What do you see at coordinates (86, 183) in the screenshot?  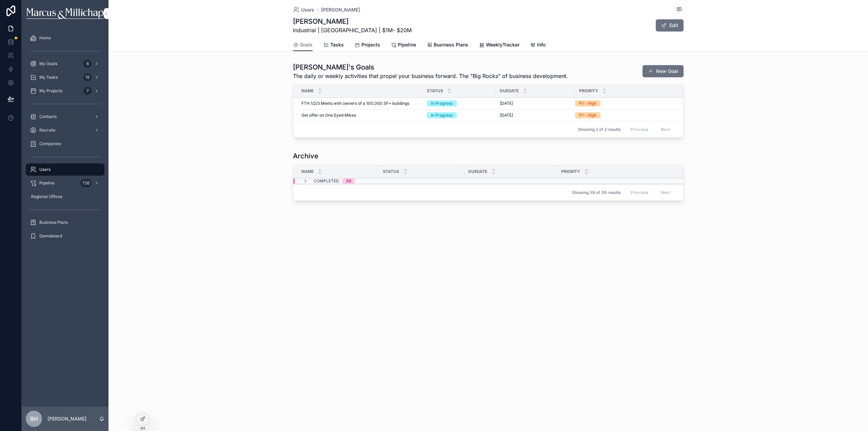 I see `div: 726` at bounding box center [86, 183].